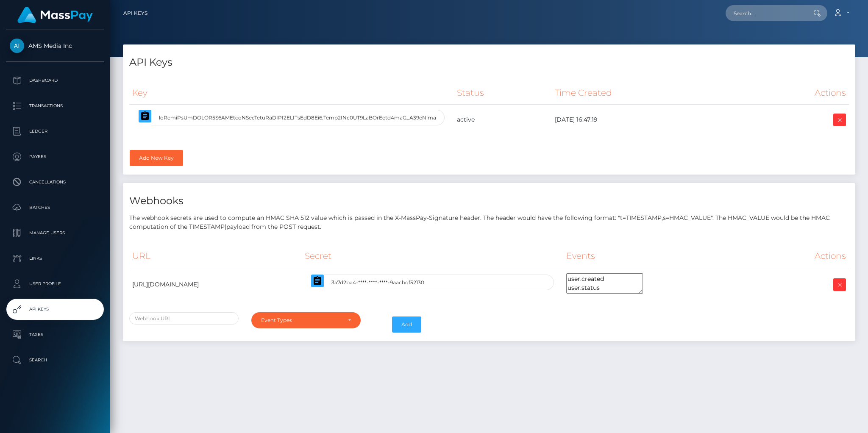 The image size is (868, 433). Describe the element at coordinates (306, 321) in the screenshot. I see `button: Event Types` at that location.